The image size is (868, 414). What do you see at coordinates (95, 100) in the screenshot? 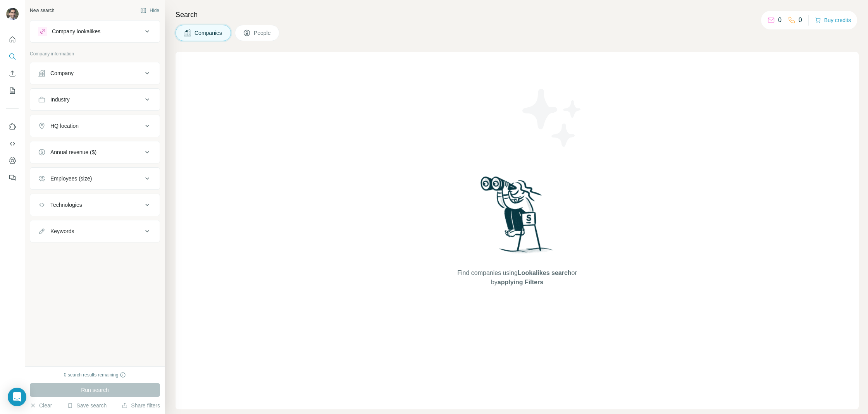
I see `button: Industry` at bounding box center [95, 100].